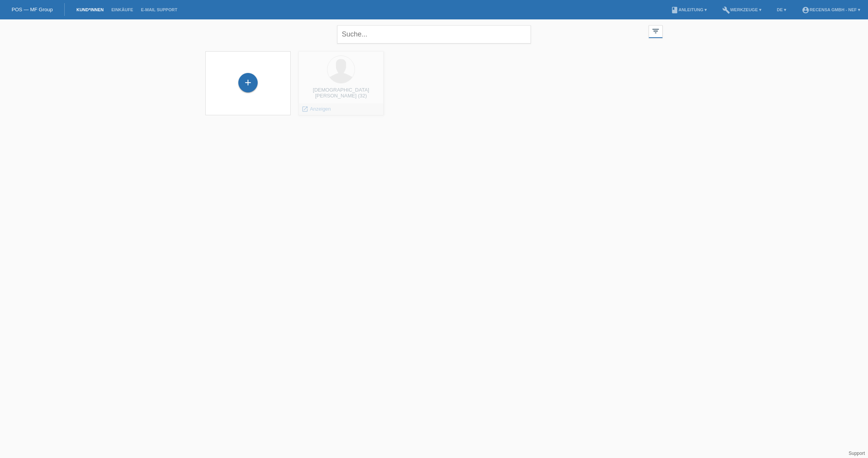 The image size is (868, 458). What do you see at coordinates (742, 10) in the screenshot?
I see `a: buildWerkzeuge ▾` at bounding box center [742, 10].